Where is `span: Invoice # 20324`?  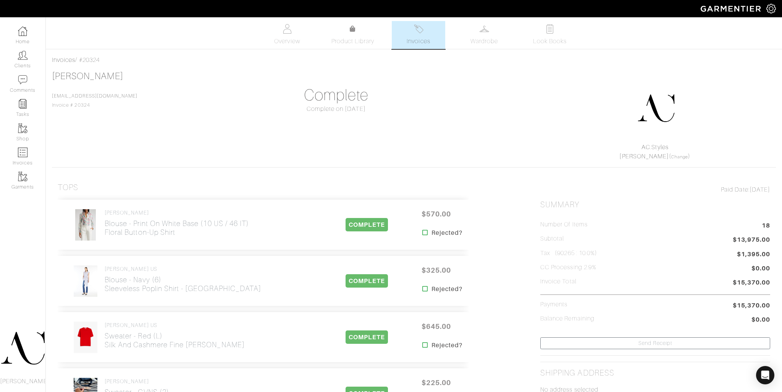 span: Invoice # 20324 is located at coordinates (95, 100).